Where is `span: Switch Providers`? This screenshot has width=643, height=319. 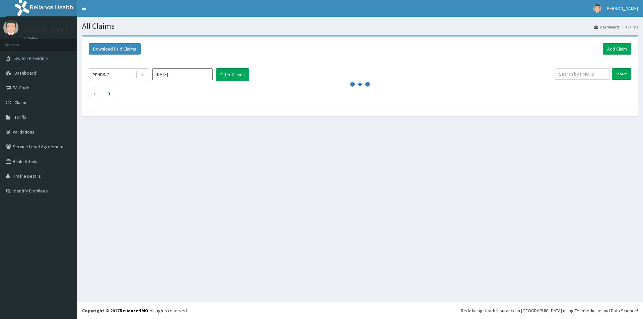
span: Switch Providers is located at coordinates (31, 58).